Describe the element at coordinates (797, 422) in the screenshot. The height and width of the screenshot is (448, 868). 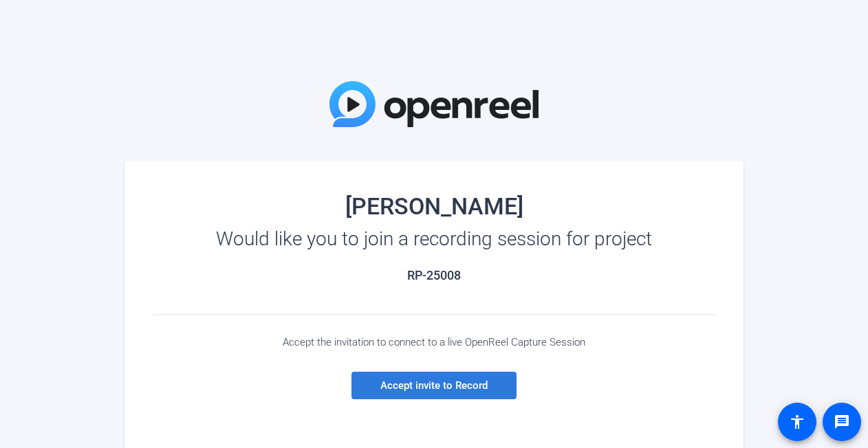
I see `mat-icon: accessibility` at that location.